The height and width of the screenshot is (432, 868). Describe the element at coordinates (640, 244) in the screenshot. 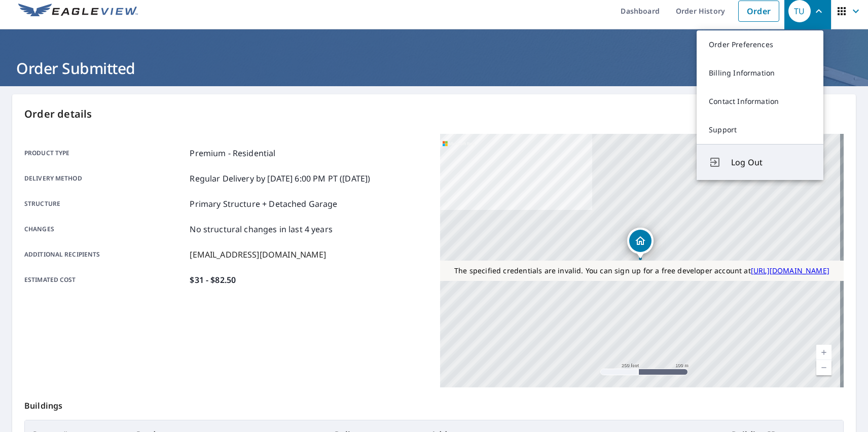

I see `div: Dropped pin, building 1, Residential property, 1111 E Cesar Chavez St Austin, TX 78702` at that location.